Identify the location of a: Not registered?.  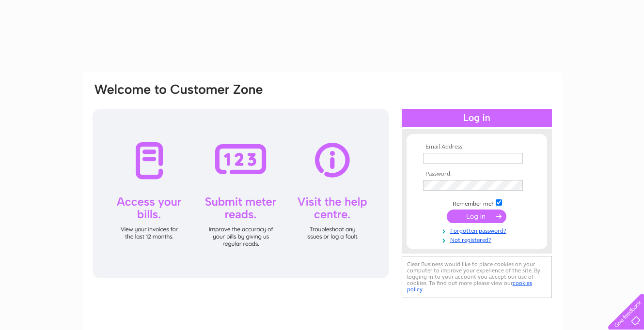
(478, 239).